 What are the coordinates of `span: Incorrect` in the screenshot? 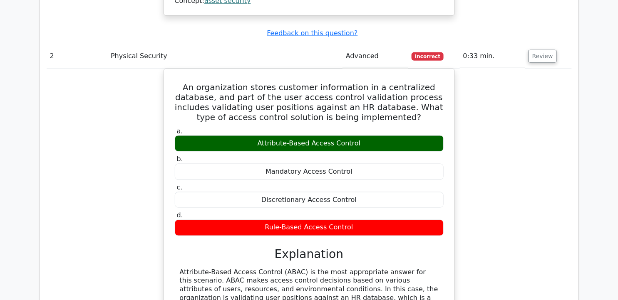 It's located at (427, 57).